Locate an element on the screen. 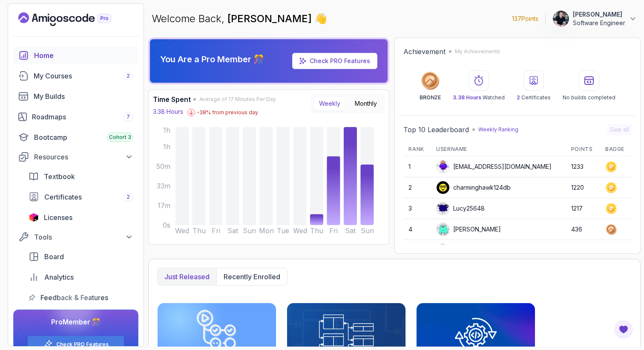  a: board is located at coordinates (80, 257).